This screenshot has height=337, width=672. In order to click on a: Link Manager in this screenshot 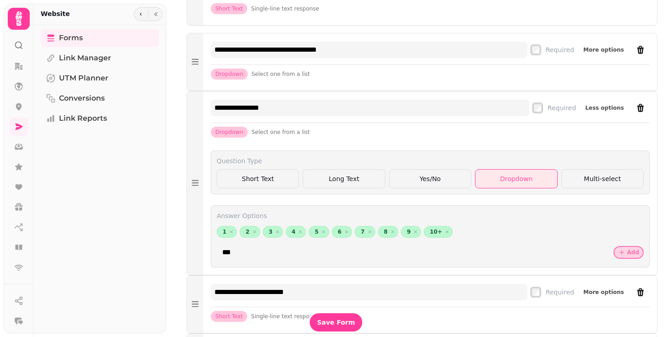, I will do `click(100, 58)`.